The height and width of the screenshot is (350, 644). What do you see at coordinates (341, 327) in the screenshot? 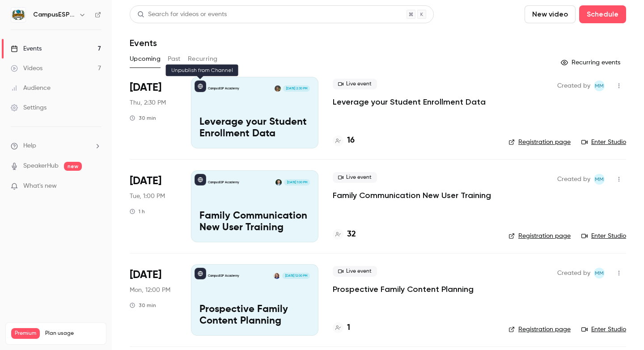
I see `a: 1` at bounding box center [341, 327].